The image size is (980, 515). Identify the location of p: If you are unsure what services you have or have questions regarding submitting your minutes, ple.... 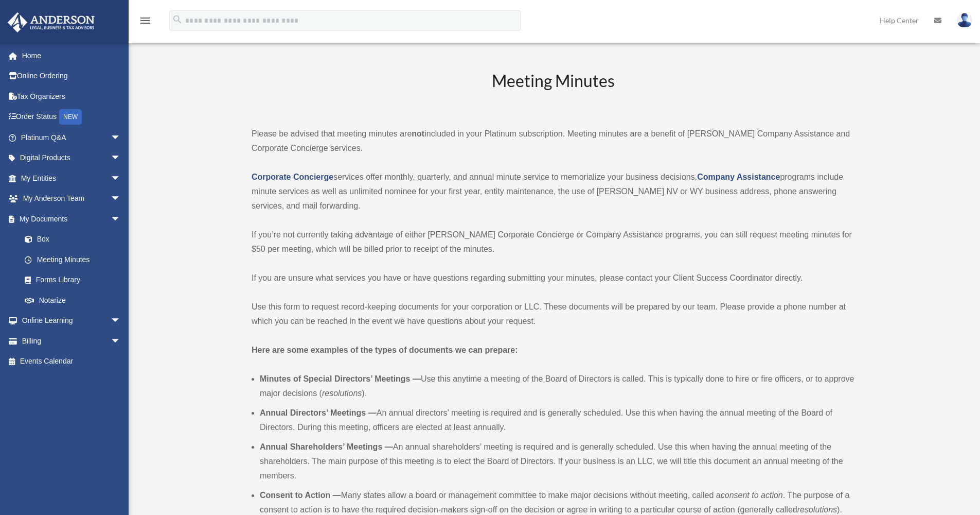
(553, 278).